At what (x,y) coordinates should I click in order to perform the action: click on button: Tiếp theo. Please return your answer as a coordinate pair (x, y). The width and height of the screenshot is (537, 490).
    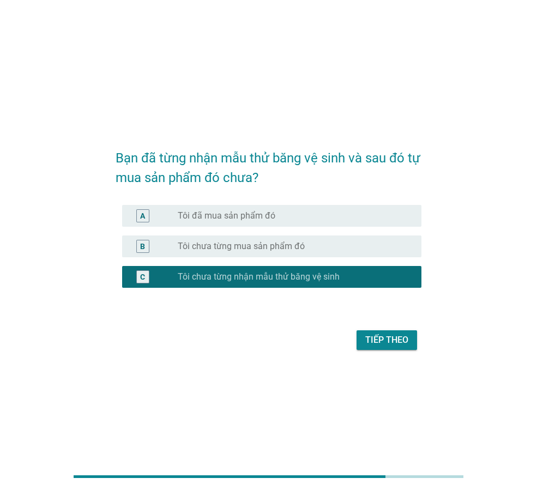
    Looking at the image, I should click on (387, 340).